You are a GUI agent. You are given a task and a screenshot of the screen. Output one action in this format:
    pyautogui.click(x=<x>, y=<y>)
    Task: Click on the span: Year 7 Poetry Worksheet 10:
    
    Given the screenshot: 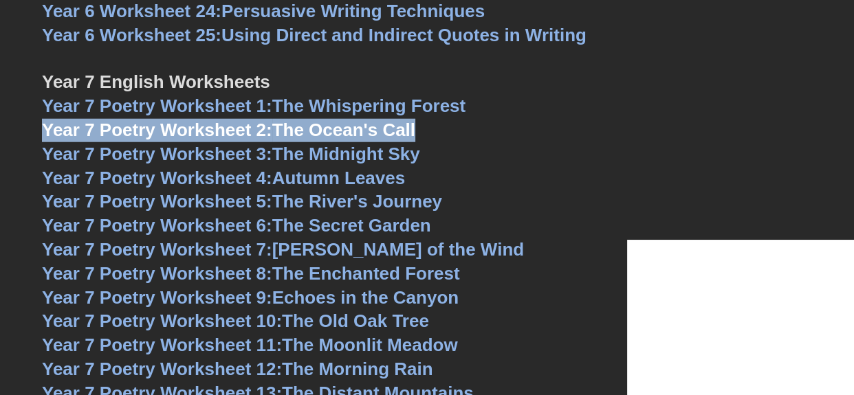 What is the action you would take?
    pyautogui.click(x=162, y=321)
    